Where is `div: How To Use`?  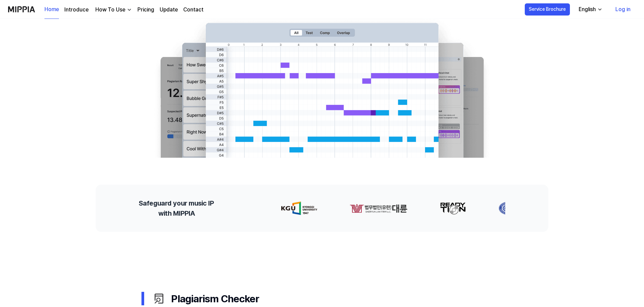 div: How To Use is located at coordinates (110, 10).